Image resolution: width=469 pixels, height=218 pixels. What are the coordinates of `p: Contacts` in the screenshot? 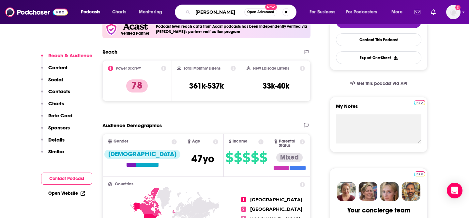 It's located at (59, 91).